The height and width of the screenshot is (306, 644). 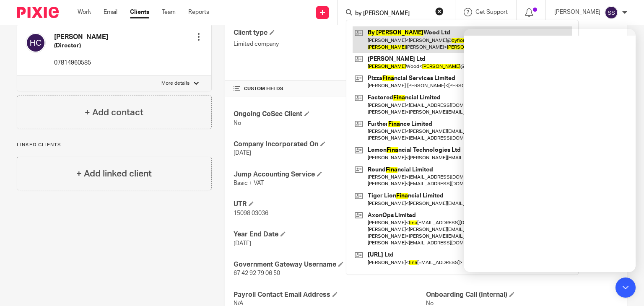 I want to click on span: 15098 03036, so click(x=251, y=213).